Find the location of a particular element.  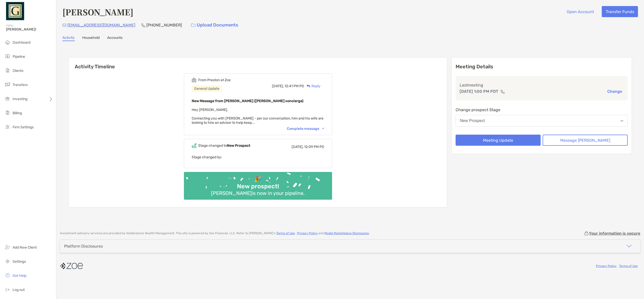

img: Email Icon is located at coordinates (64, 25).